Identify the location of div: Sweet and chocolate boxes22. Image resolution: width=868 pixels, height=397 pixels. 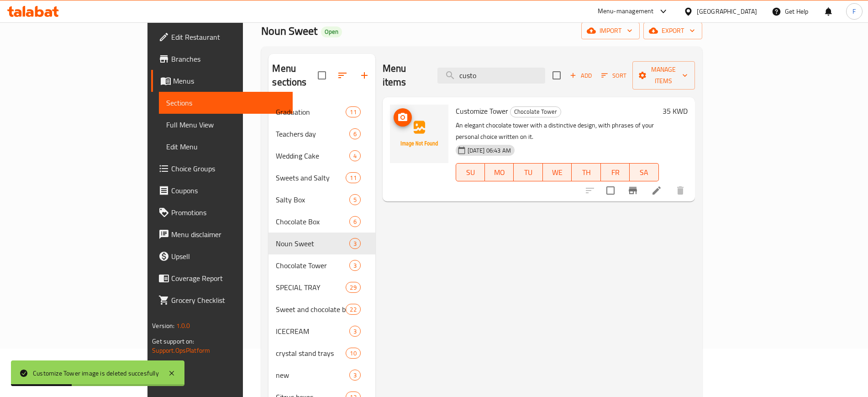
(321, 309).